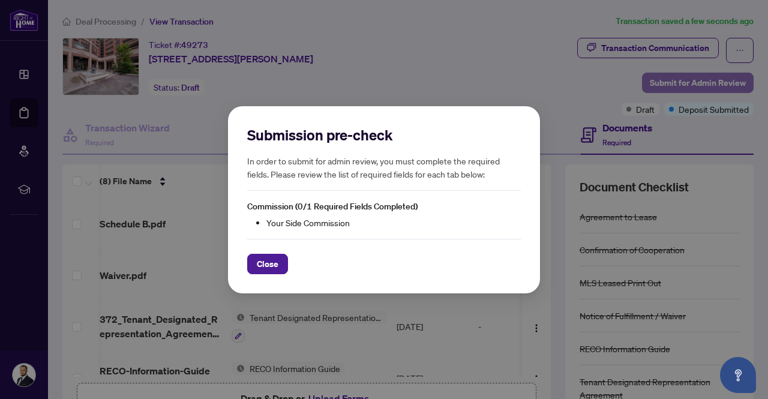  Describe the element at coordinates (384, 167) in the screenshot. I see `h5: In order to submit for admin review, you must complete the required fields. Please review the lis...` at that location.